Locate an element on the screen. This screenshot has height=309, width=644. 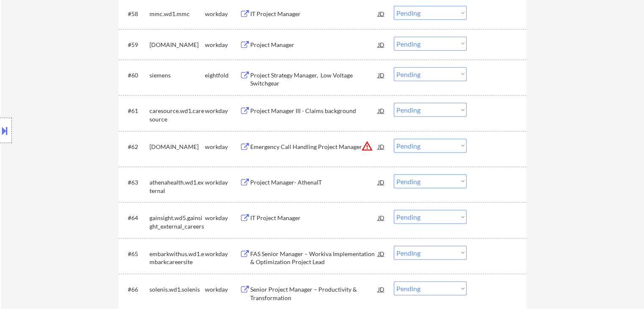
div: #59 is located at coordinates (135, 45).